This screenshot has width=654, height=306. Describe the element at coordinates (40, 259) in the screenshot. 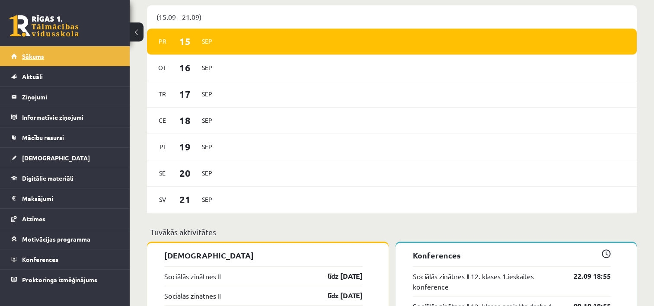

I see `span: Konferences` at that location.